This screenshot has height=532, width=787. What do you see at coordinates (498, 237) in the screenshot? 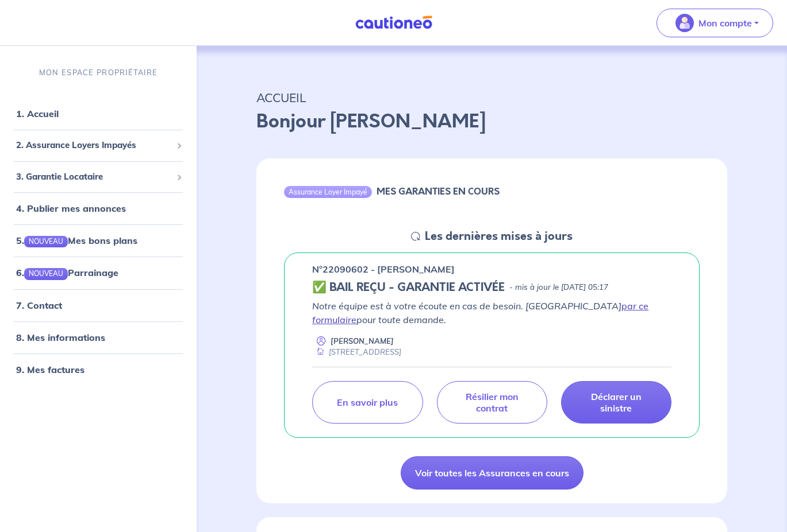
I see `h5: Les dernières mises à jours` at bounding box center [498, 237].